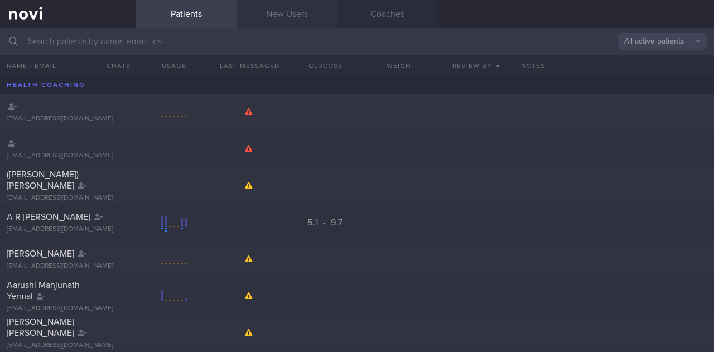 The width and height of the screenshot is (714, 352). What do you see at coordinates (337, 223) in the screenshot?
I see `span: 9.7` at bounding box center [337, 223].